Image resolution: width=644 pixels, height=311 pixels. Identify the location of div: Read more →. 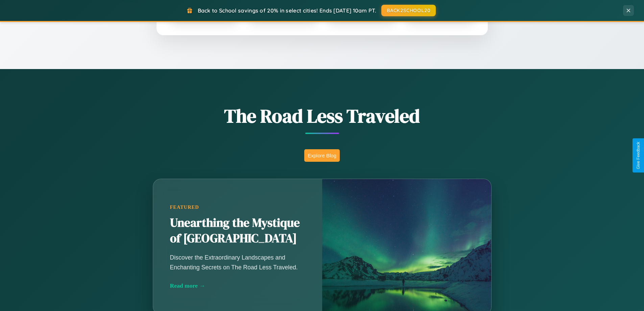
(238, 285).